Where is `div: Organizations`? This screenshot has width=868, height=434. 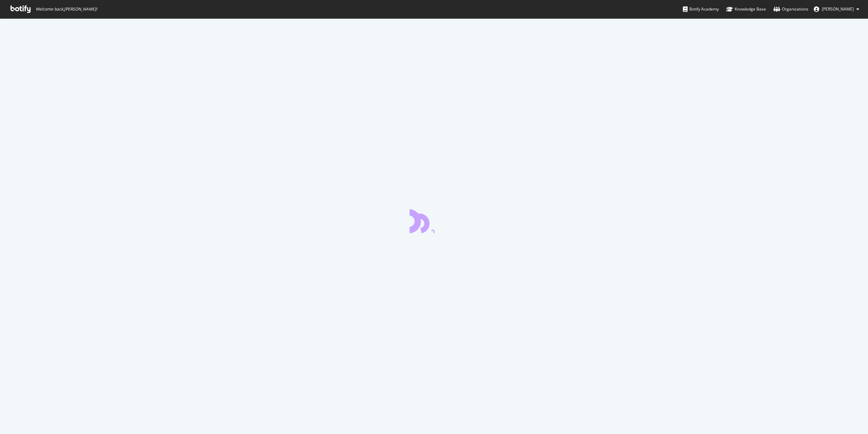 div: Organizations is located at coordinates (790, 9).